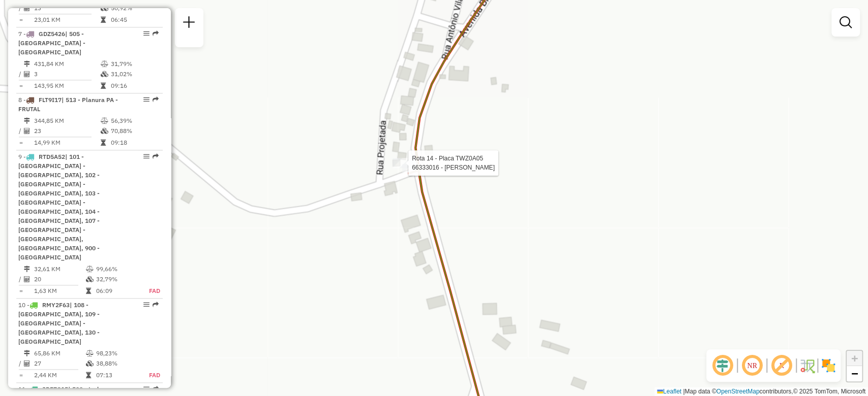  Describe the element at coordinates (68, 104) in the screenshot. I see `span: | 513 - Planura PA - FRUTAL` at that location.